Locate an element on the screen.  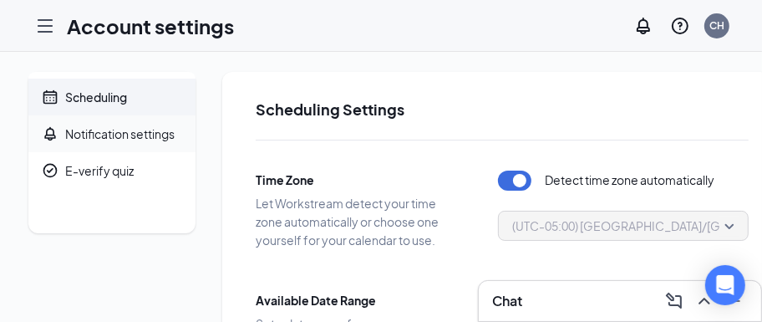
div: Scheduling is located at coordinates (96, 97).